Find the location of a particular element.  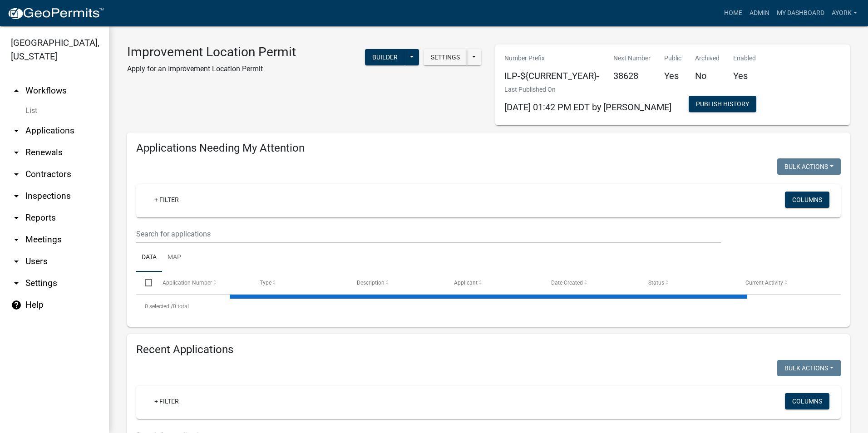

span: Status is located at coordinates (656, 282).